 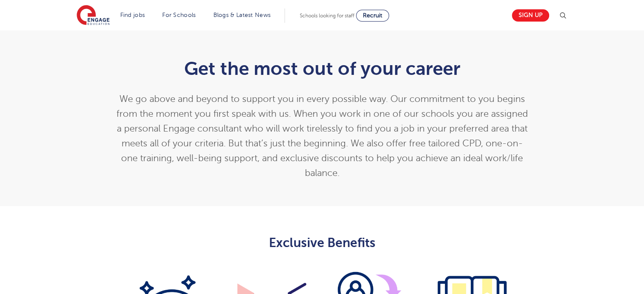 What do you see at coordinates (242, 15) in the screenshot?
I see `a: Blogs & Latest News` at bounding box center [242, 15].